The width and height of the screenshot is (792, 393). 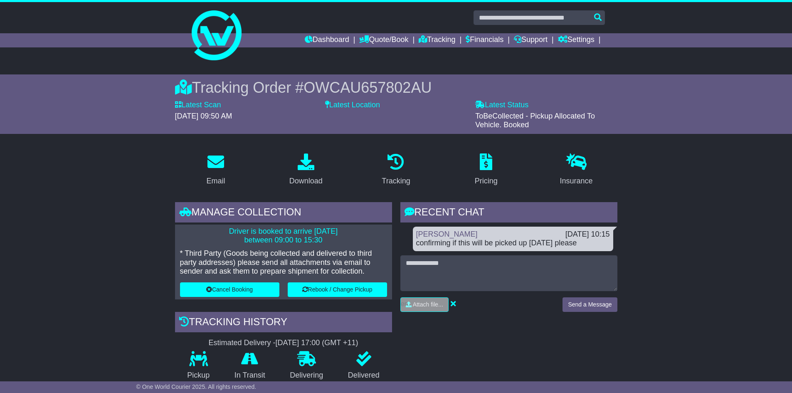 I want to click on button: Rebook / Change Pickup, so click(x=337, y=289).